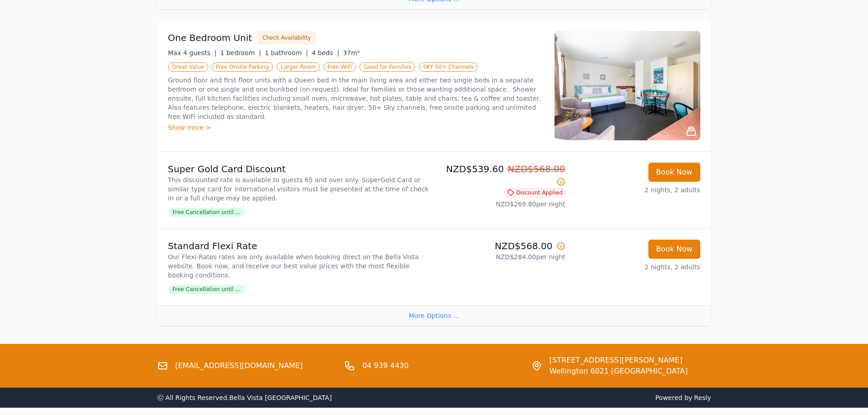 Image resolution: width=868 pixels, height=415 pixels. What do you see at coordinates (298, 67) in the screenshot?
I see `span: Larger Room` at bounding box center [298, 67].